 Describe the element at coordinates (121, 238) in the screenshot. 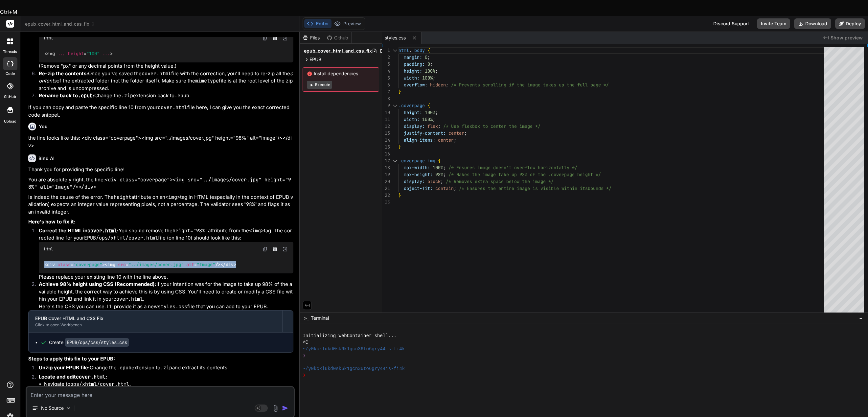

I see `code: EPUB/ops/xhtml/cover.html` at that location.